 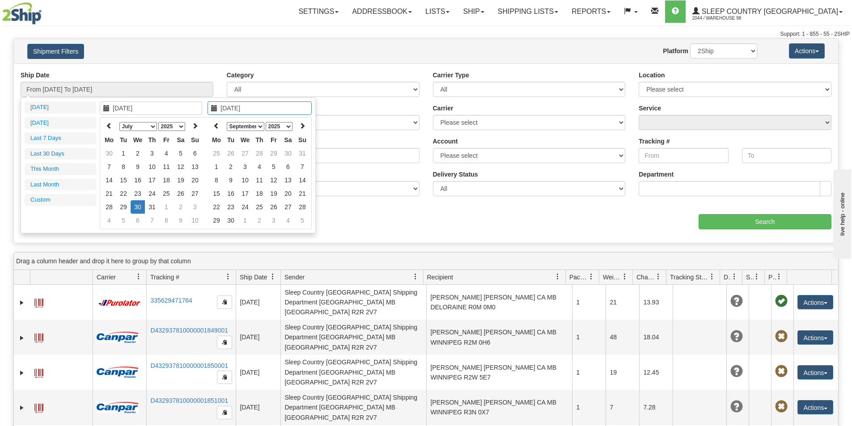 I want to click on span: Delivery Status, so click(x=727, y=277).